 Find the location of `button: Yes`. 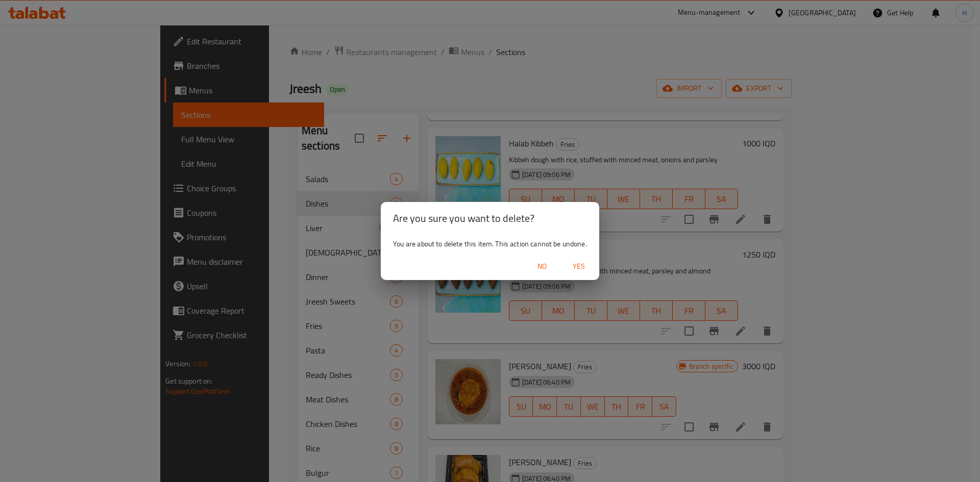

button: Yes is located at coordinates (579, 266).